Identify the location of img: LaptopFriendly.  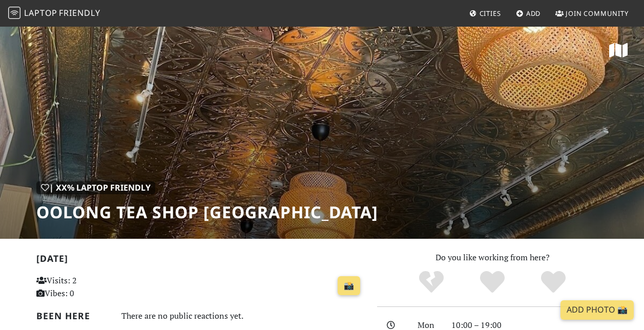
(14, 13).